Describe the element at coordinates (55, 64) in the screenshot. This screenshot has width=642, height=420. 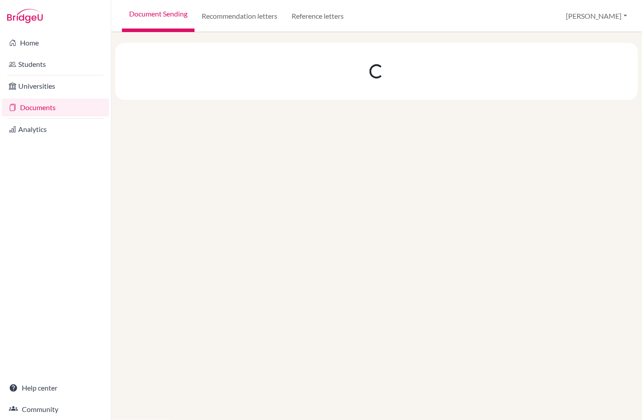
I see `a: Students` at that location.